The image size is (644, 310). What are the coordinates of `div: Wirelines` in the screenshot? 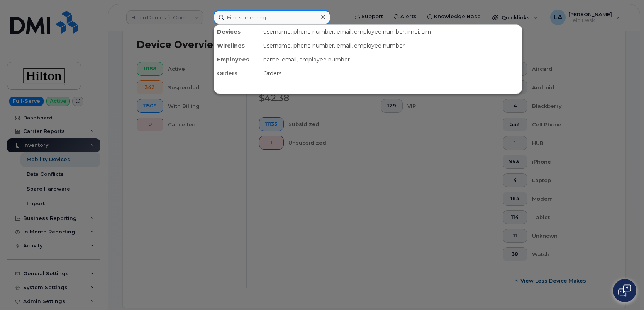 It's located at (237, 46).